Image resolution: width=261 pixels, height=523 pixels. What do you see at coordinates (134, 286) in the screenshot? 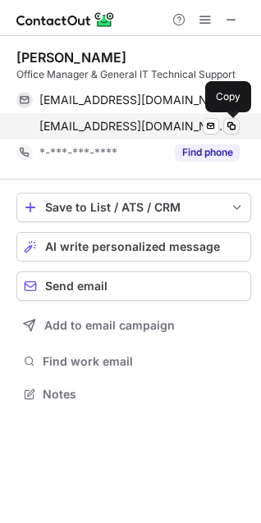
I see `button: Send email` at bounding box center [134, 286].